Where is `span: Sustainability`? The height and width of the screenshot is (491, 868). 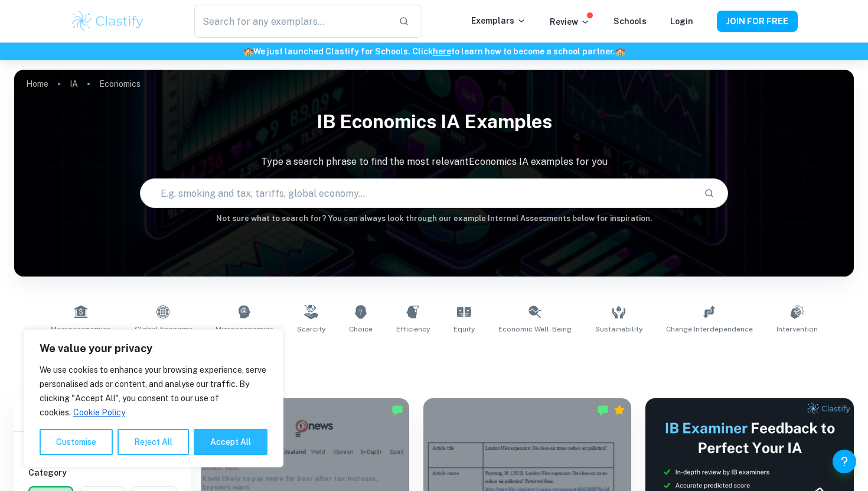 span: Sustainability is located at coordinates (619, 329).